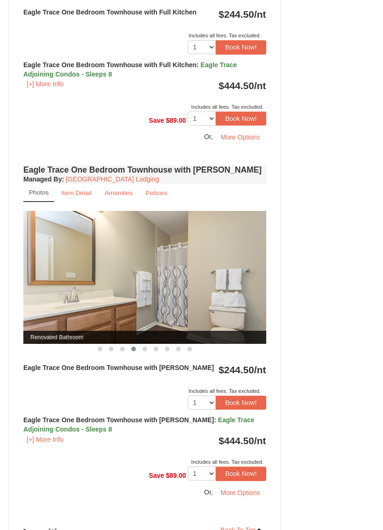 The height and width of the screenshot is (530, 383). Describe the element at coordinates (156, 193) in the screenshot. I see `small: Policies` at that location.